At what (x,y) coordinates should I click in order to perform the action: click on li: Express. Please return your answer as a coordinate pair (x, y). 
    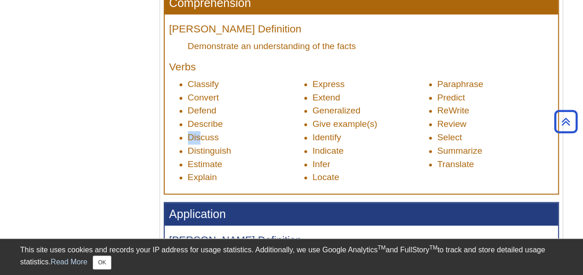
    Looking at the image, I should click on (370, 84).